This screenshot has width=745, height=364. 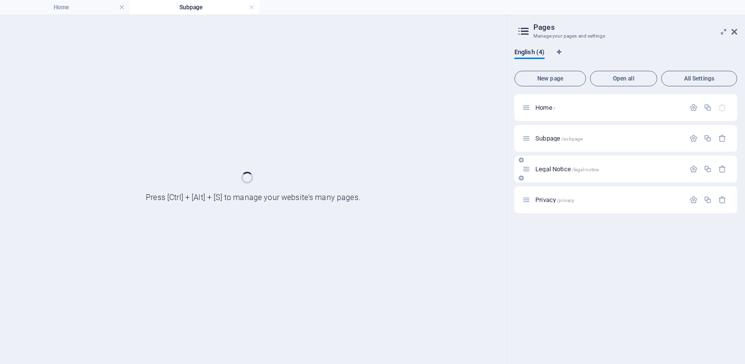 I want to click on span: Subpage, so click(x=559, y=138).